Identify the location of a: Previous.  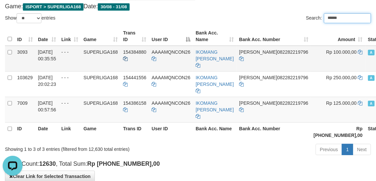
(329, 150).